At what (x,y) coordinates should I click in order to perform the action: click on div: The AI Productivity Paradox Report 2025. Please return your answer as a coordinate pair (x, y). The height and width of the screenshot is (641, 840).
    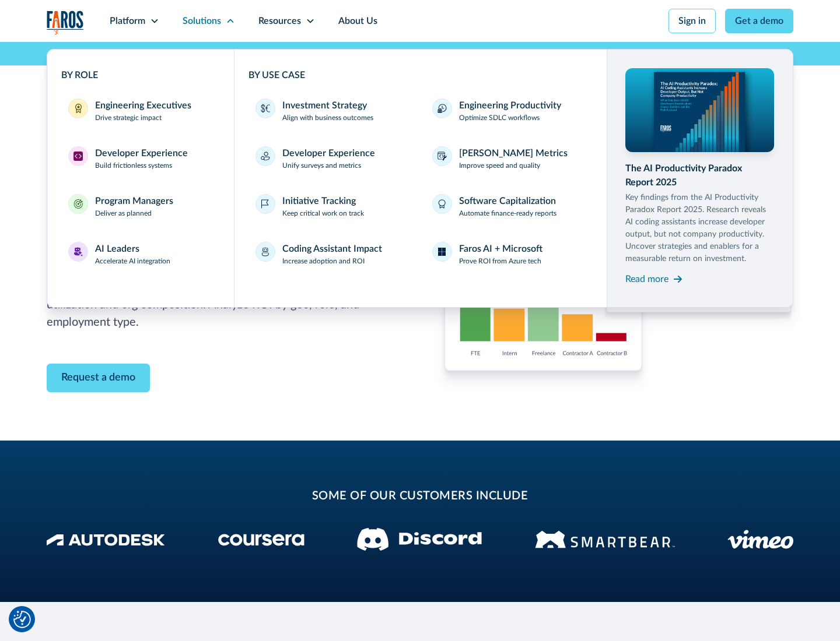
    Looking at the image, I should click on (699, 175).